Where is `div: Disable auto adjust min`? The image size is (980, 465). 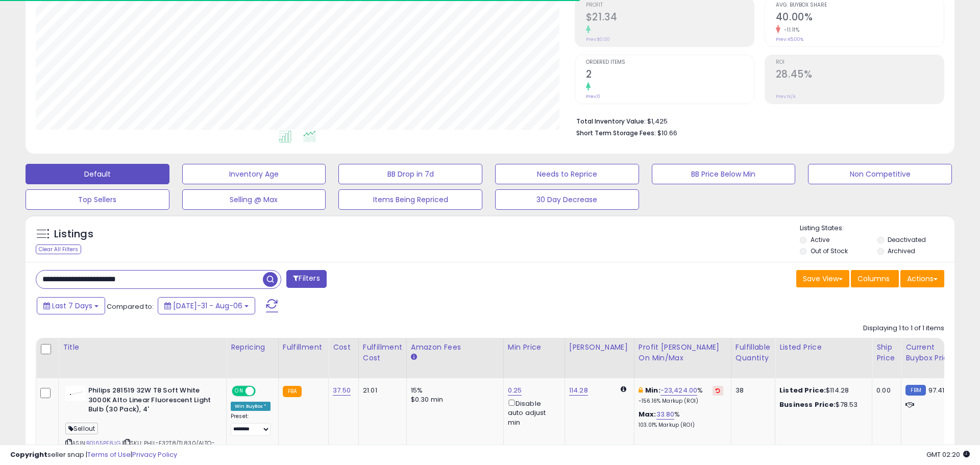
div: Disable auto adjust min is located at coordinates (533, 413).